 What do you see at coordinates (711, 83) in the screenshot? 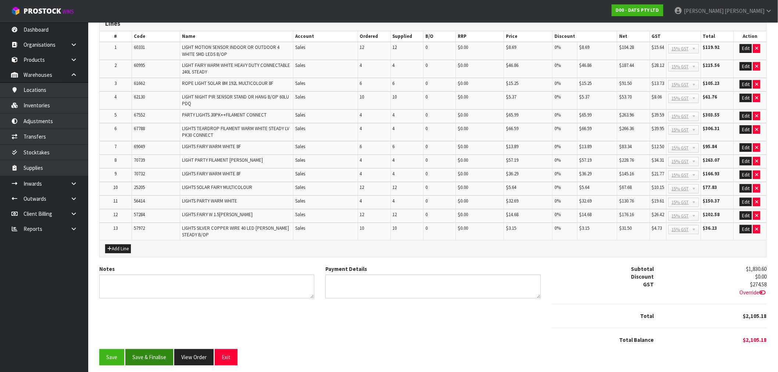
I see `strong: $105.23` at bounding box center [711, 83].